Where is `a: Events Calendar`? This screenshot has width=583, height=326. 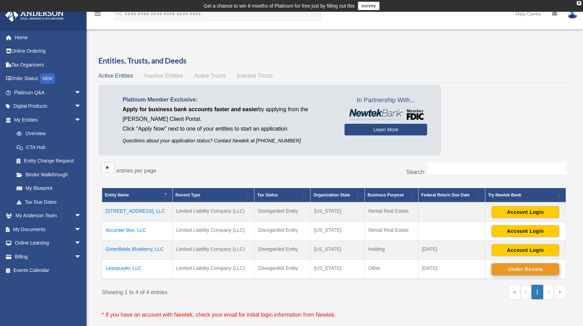
a: Events Calendar is located at coordinates (48, 271).